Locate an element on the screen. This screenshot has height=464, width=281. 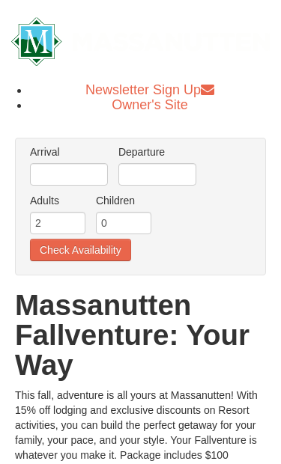
span: Owner's Site is located at coordinates (149, 105).